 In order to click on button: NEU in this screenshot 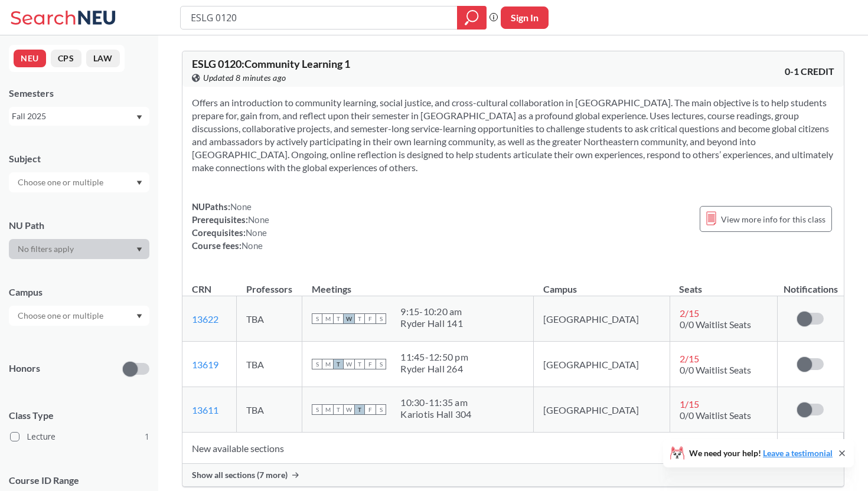, I will do `click(30, 58)`.